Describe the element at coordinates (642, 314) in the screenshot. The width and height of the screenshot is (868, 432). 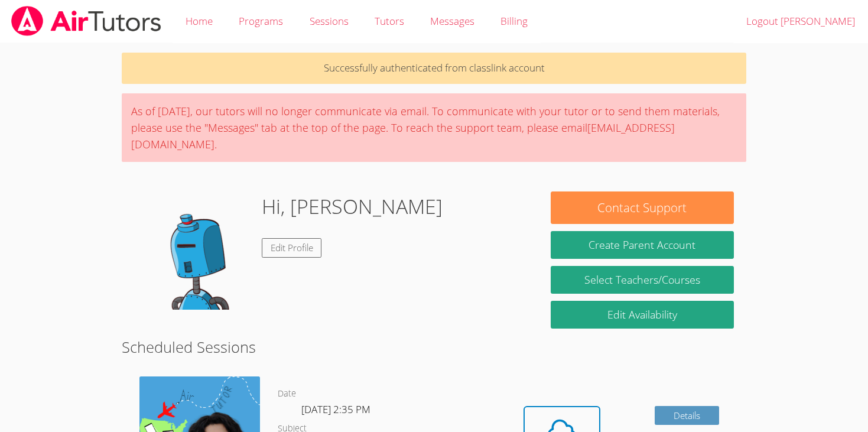
I see `a: Edit Availability` at that location.